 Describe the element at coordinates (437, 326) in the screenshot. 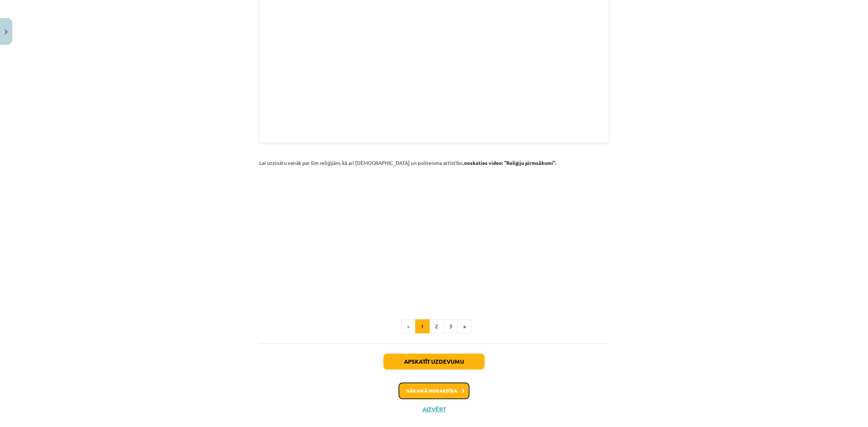

I see `button: 2` at that location.